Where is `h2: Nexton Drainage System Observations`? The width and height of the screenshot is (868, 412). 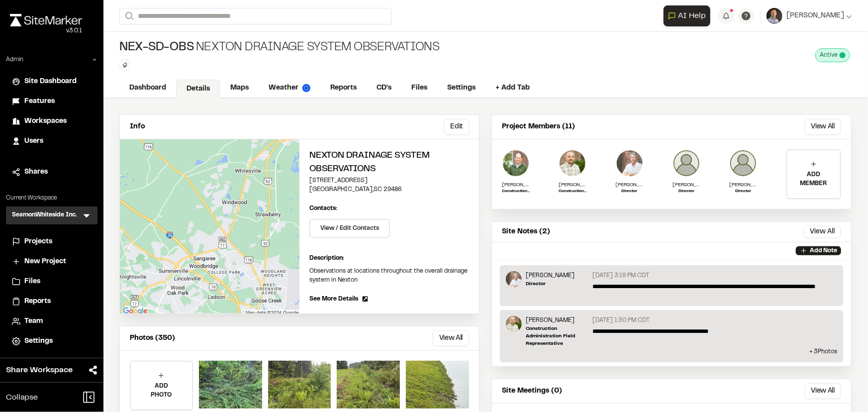
h2: Nexton Drainage System Observations is located at coordinates (389, 163).